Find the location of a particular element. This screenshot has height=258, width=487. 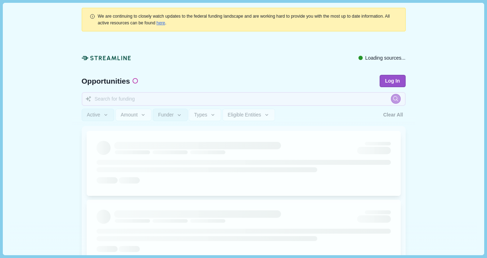

span: Active is located at coordinates (94, 115).